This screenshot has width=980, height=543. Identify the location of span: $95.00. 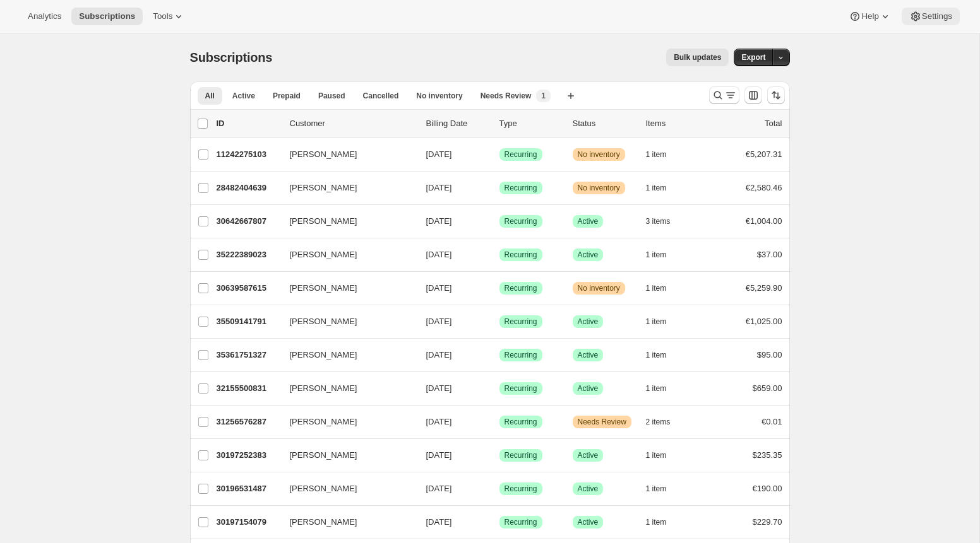
(770, 355).